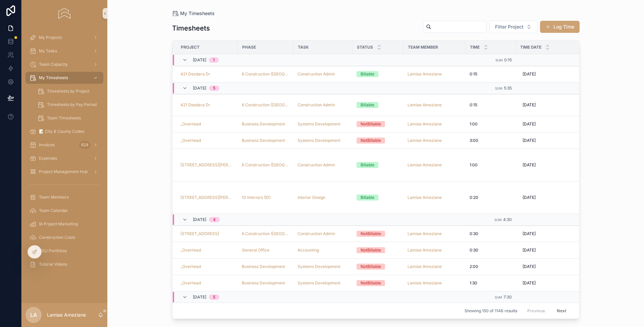 The image size is (644, 327). Describe the element at coordinates (85, 145) in the screenshot. I see `div: 824` at that location.